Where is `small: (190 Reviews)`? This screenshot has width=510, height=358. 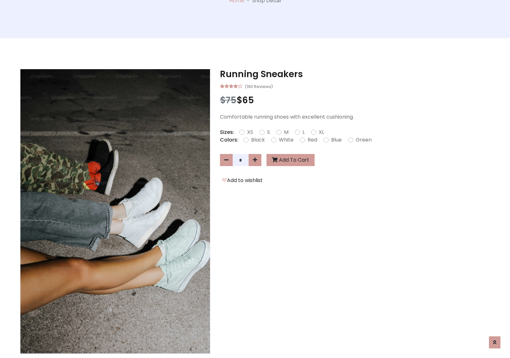 small: (190 Reviews) is located at coordinates (259, 86).